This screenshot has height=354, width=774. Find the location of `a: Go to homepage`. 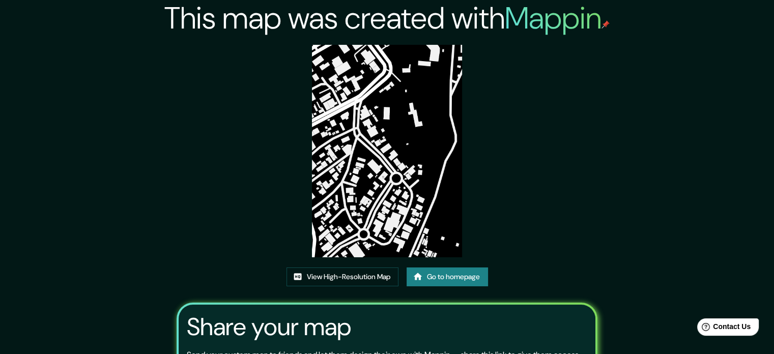

a: Go to homepage is located at coordinates (448, 276).